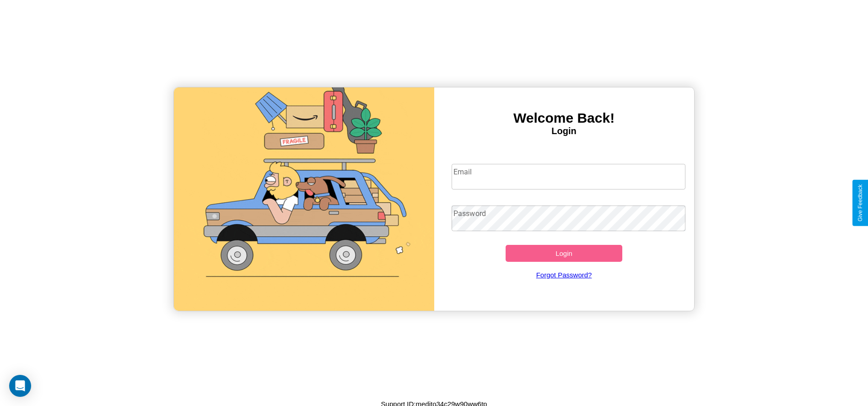 The width and height of the screenshot is (868, 406). Describe the element at coordinates (564, 118) in the screenshot. I see `h3: Welcome Back!` at that location.